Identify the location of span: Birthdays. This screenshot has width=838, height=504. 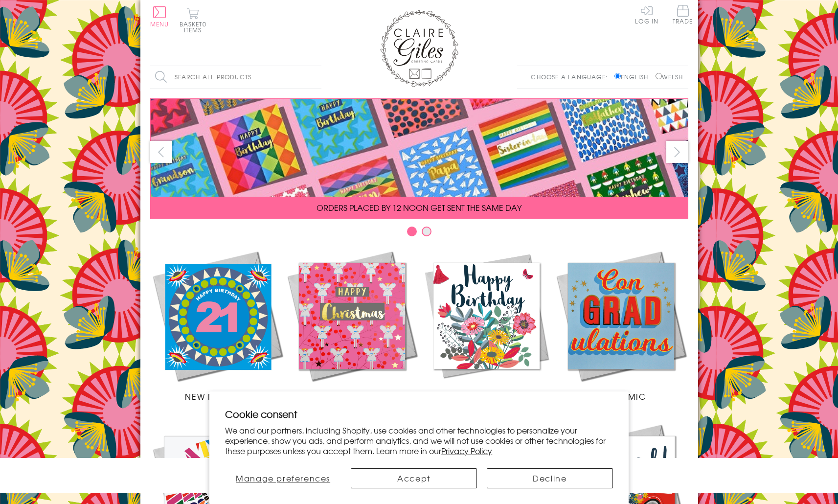
(487, 396).